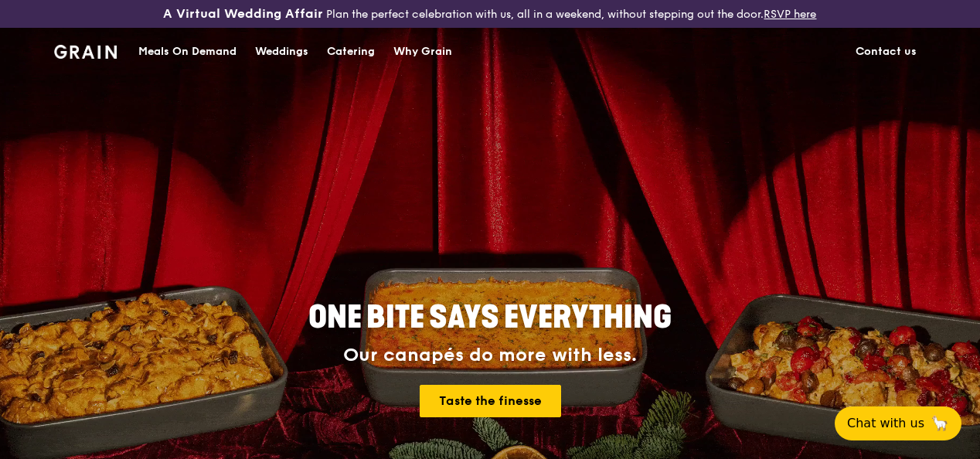 This screenshot has height=459, width=980. What do you see at coordinates (281, 52) in the screenshot?
I see `a: Weddings` at bounding box center [281, 52].